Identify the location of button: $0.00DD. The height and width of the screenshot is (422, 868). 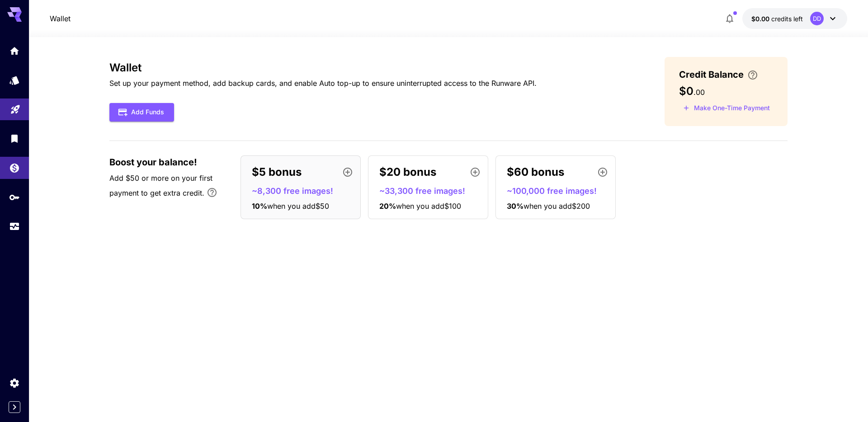
(795, 19).